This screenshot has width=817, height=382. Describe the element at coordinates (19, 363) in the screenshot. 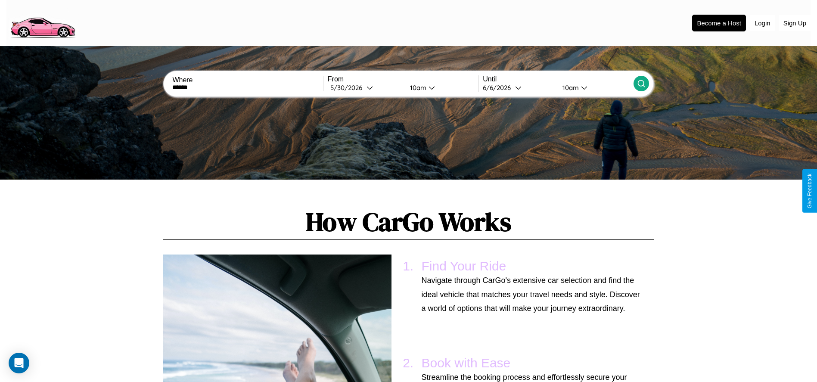

I see `div: Open Intercom Messenger` at that location.